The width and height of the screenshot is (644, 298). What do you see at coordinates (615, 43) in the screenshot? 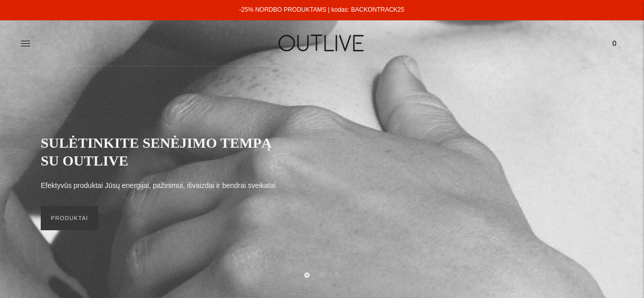
I see `a: 0` at bounding box center [615, 43].